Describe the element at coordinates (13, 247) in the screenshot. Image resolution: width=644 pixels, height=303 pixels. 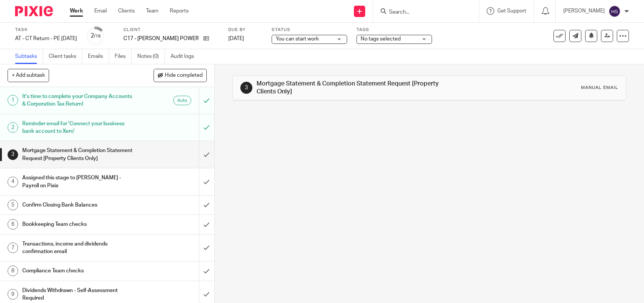
I see `div: 7` at that location.